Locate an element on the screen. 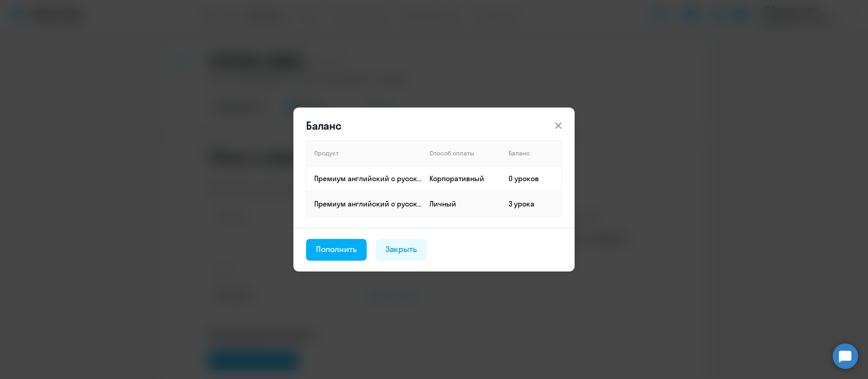 This screenshot has width=868, height=379. th: Способ оплаты is located at coordinates (462, 154).